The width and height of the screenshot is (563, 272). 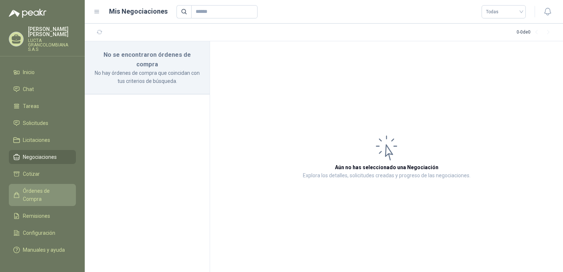 I want to click on span: Inicio, so click(x=29, y=72).